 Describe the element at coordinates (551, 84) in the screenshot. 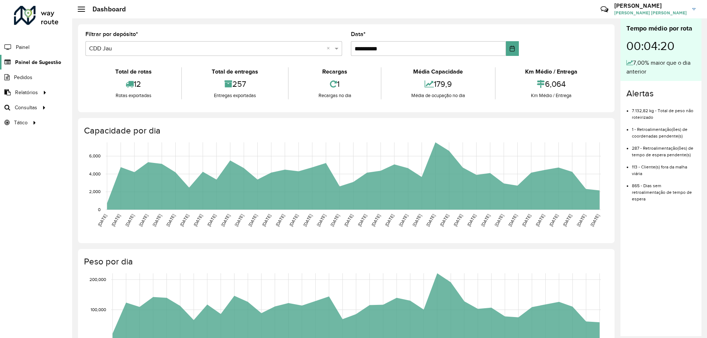

I see `div: 6,064` at that location.